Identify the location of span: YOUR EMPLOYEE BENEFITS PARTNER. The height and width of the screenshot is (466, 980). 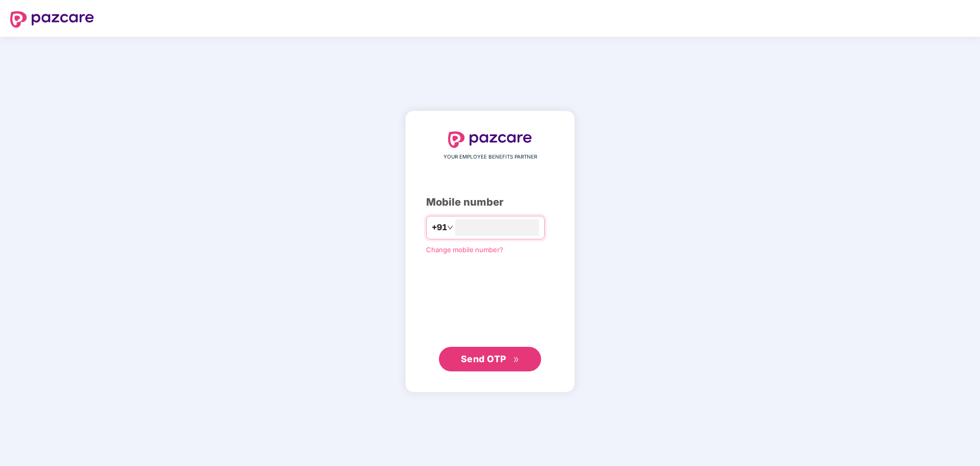
(490, 157).